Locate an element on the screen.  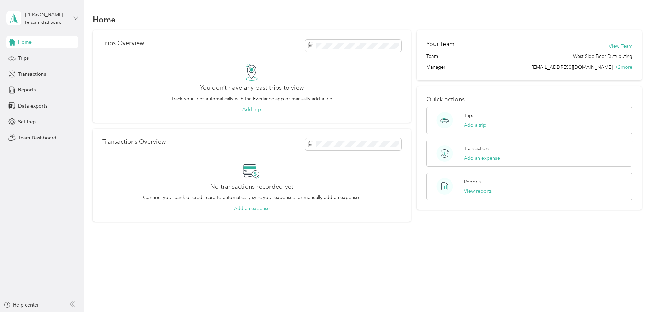
button: View reports is located at coordinates (478, 191).